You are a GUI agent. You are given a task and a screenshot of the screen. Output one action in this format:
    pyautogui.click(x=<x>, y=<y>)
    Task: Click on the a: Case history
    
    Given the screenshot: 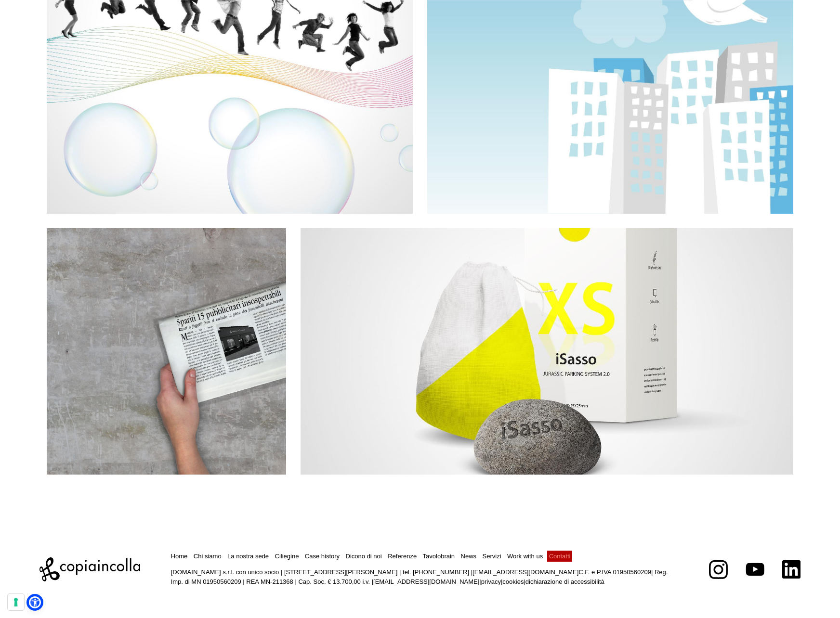 What is the action you would take?
    pyautogui.click(x=322, y=556)
    